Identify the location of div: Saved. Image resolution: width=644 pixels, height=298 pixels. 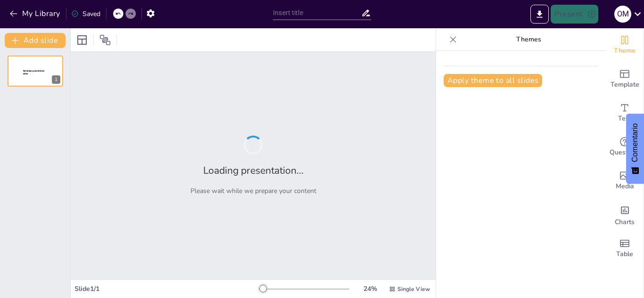
(86, 14).